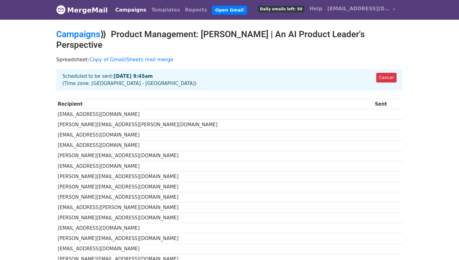  What do you see at coordinates (215, 104) in the screenshot?
I see `th: Recipient` at bounding box center [215, 104].